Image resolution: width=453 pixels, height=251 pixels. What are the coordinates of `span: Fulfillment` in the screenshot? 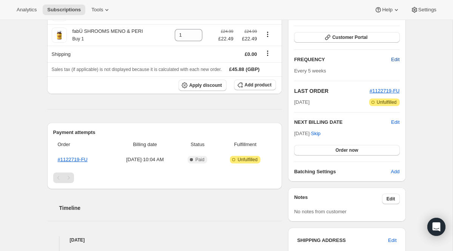 It's located at (245, 145).